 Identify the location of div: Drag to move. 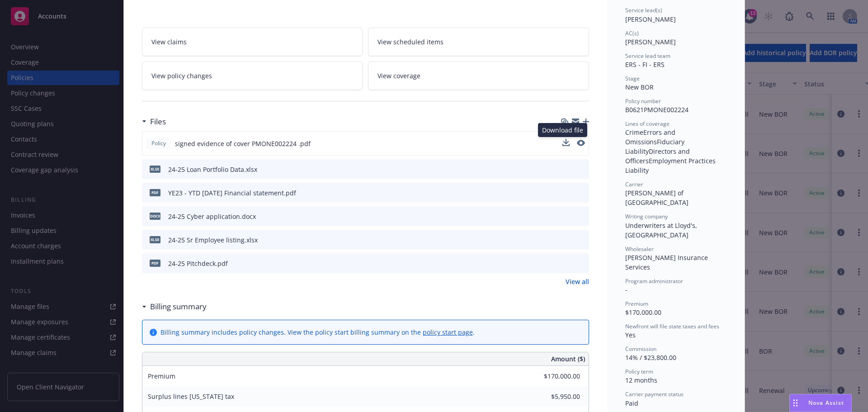
(795, 403).